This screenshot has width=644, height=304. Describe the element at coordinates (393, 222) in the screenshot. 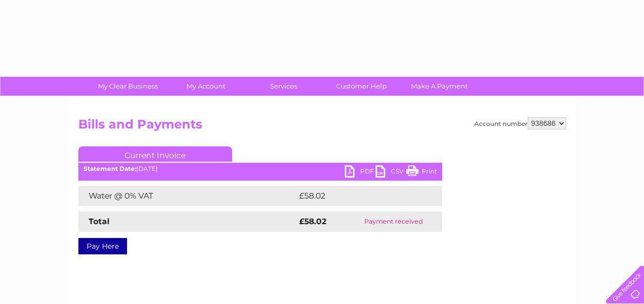

I see `td: Payment received` at that location.